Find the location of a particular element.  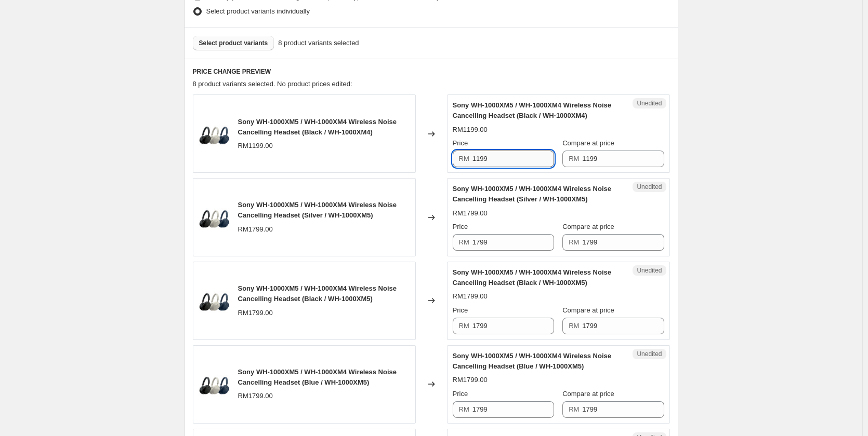

button: Select product variants is located at coordinates (233, 43).